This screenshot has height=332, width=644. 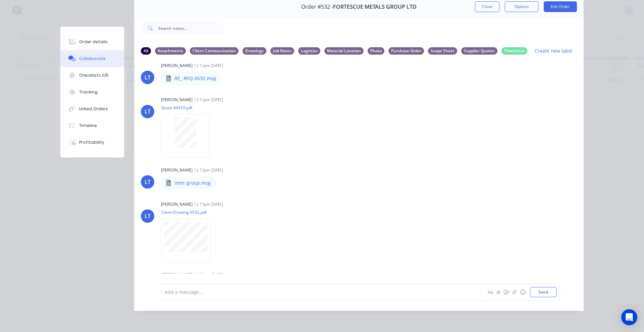 What do you see at coordinates (543, 292) in the screenshot?
I see `button: Send` at bounding box center [543, 292].